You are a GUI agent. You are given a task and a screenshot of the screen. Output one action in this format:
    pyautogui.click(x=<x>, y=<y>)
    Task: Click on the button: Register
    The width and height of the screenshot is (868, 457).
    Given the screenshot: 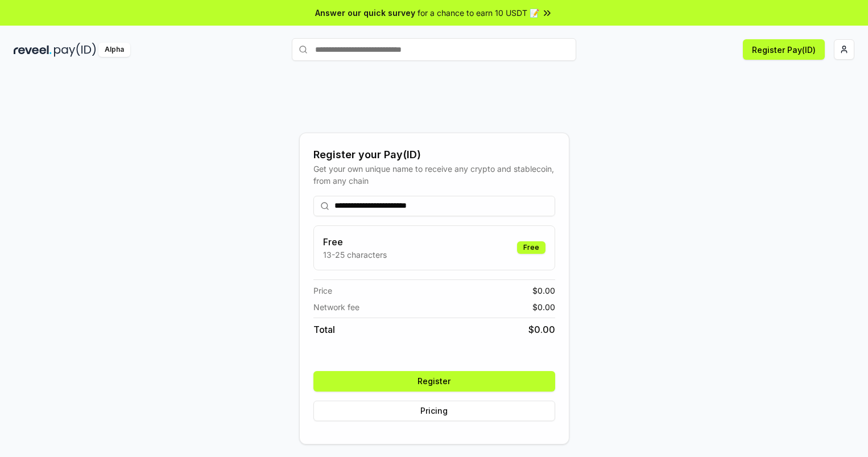 What is the action you would take?
    pyautogui.click(x=434, y=382)
    